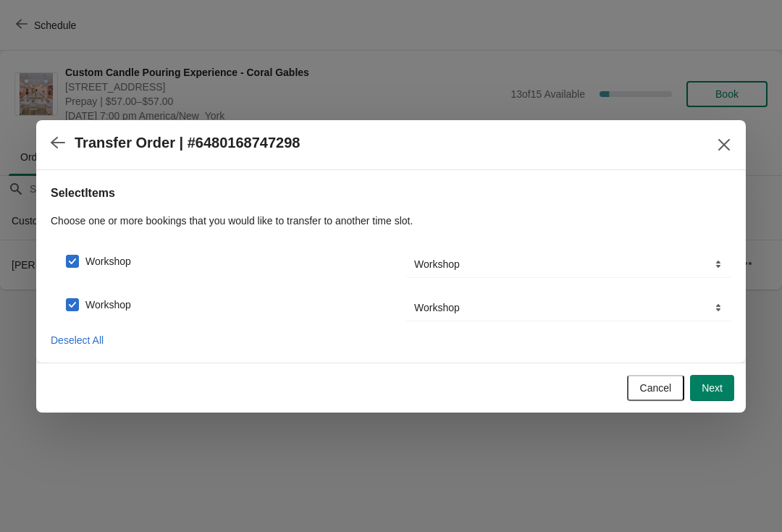  Describe the element at coordinates (711, 388) in the screenshot. I see `span: Next` at that location.